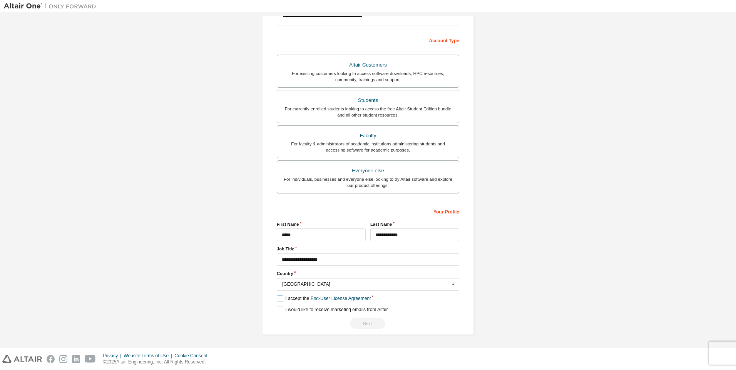 Image resolution: width=736 pixels, height=370 pixels. What do you see at coordinates (332, 310) in the screenshot?
I see `label: I would like to receive marketing emails from Altair` at bounding box center [332, 310].